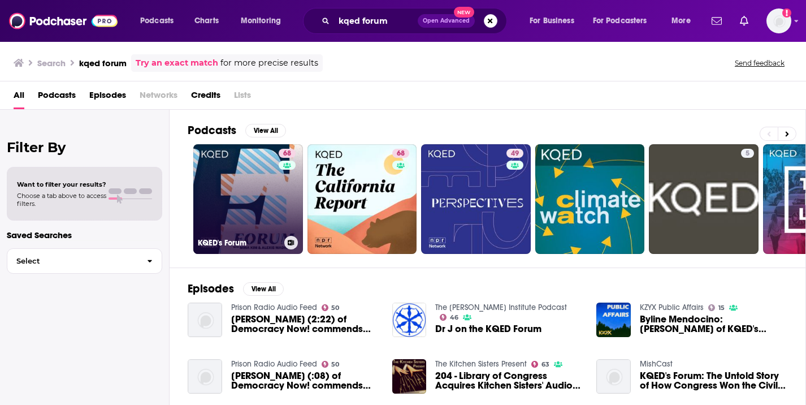 This screenshot has width=806, height=405. Describe the element at coordinates (206, 21) in the screenshot. I see `a: Charts` at that location.